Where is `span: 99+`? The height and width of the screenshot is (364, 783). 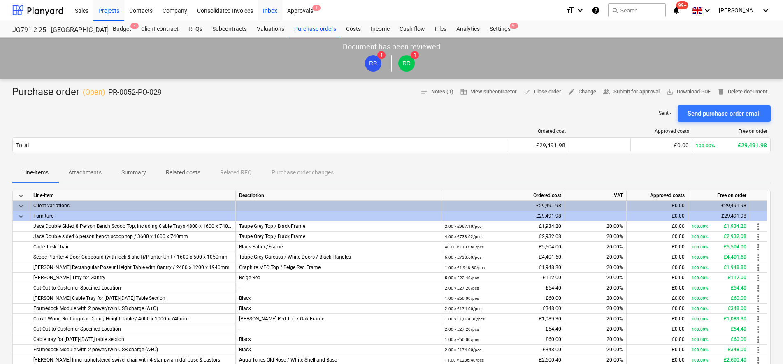
span: 99+ is located at coordinates (682, 5).